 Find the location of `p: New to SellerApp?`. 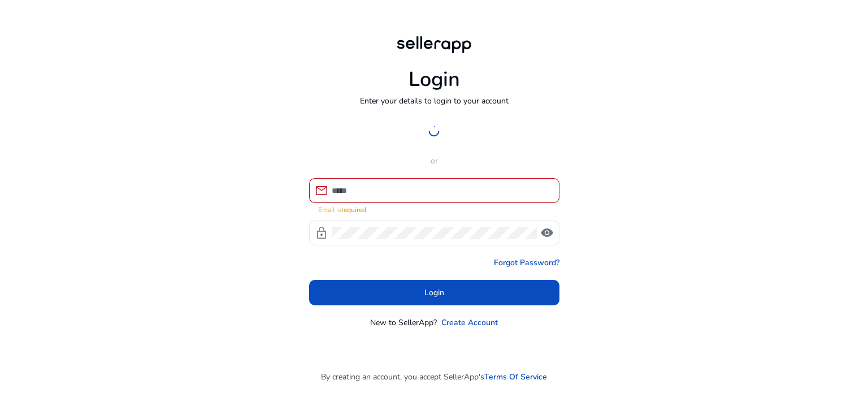

p: New to SellerApp? is located at coordinates (404, 323).